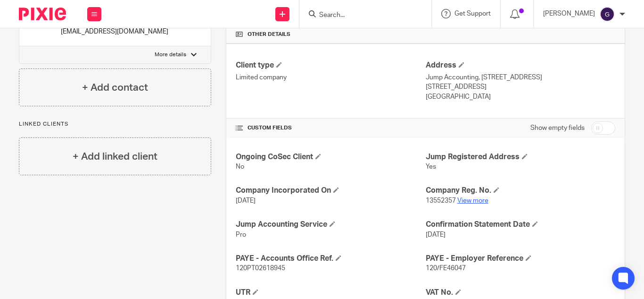 Image resolution: width=644 pixels, height=299 pixels. I want to click on h4: Confirmation Statement Date, so click(520, 224).